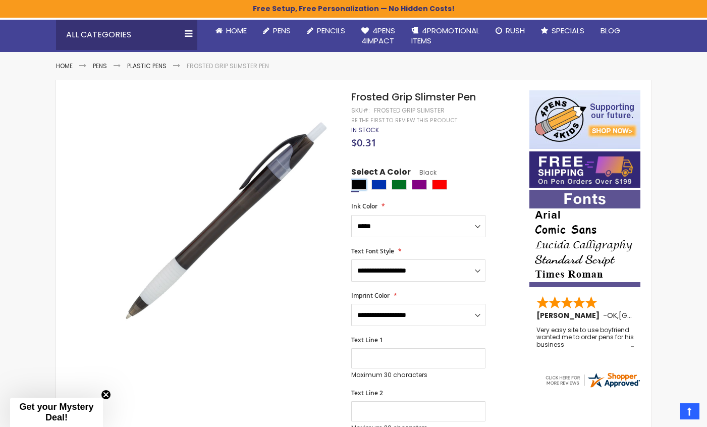 This screenshot has height=427, width=707. What do you see at coordinates (592, 386) in the screenshot?
I see `a: 4pens.com certificate URL` at bounding box center [592, 386].